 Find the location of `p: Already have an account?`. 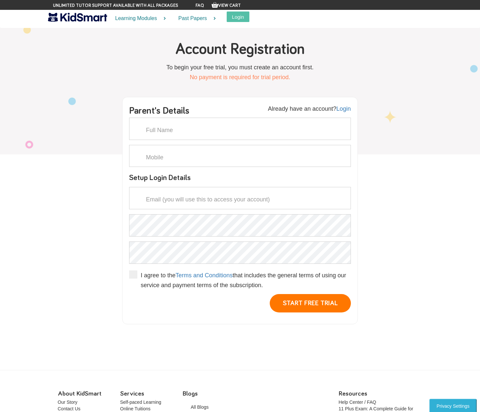

p: Already have an account? is located at coordinates (310, 109).